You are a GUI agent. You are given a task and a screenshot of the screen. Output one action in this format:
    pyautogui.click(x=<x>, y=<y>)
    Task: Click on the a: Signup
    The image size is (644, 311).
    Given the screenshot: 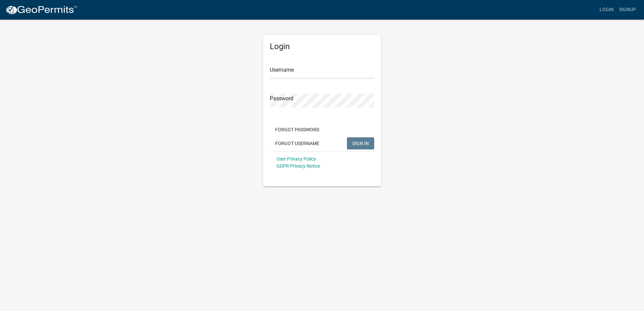 What is the action you would take?
    pyautogui.click(x=628, y=10)
    